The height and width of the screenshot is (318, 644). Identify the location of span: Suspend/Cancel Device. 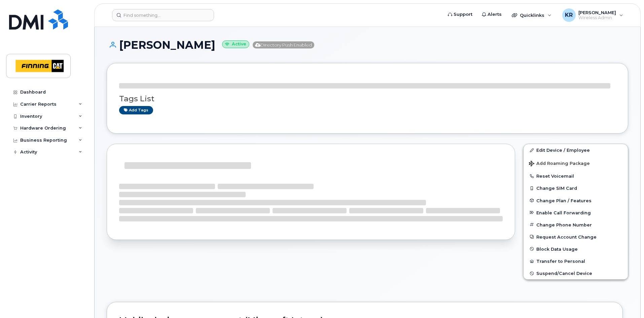
(564, 273).